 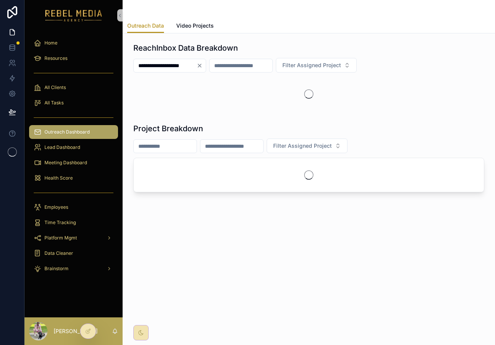 I want to click on span: All Clients, so click(x=55, y=87).